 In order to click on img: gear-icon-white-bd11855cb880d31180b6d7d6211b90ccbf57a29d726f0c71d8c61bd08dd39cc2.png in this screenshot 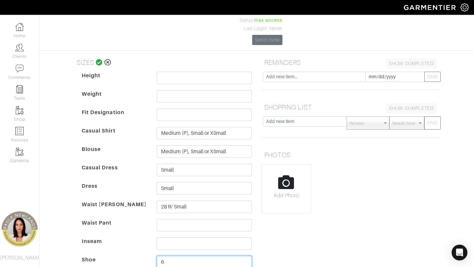, I will do `click(464, 7)`.